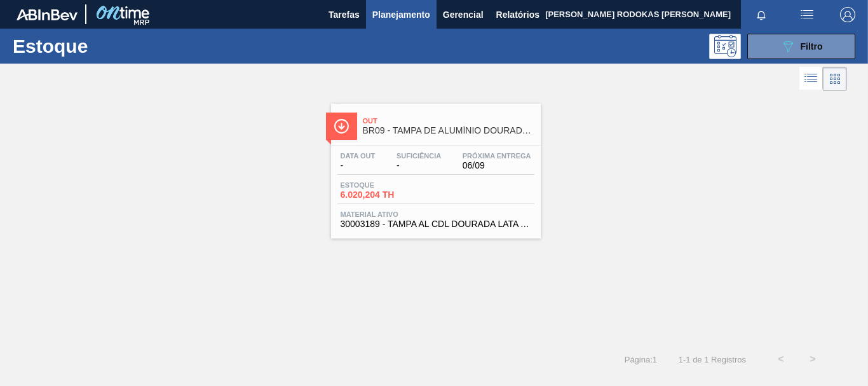 The width and height of the screenshot is (868, 386). Describe the element at coordinates (725, 46) in the screenshot. I see `div: Pogramando: nenhum usuário selecionado` at that location.